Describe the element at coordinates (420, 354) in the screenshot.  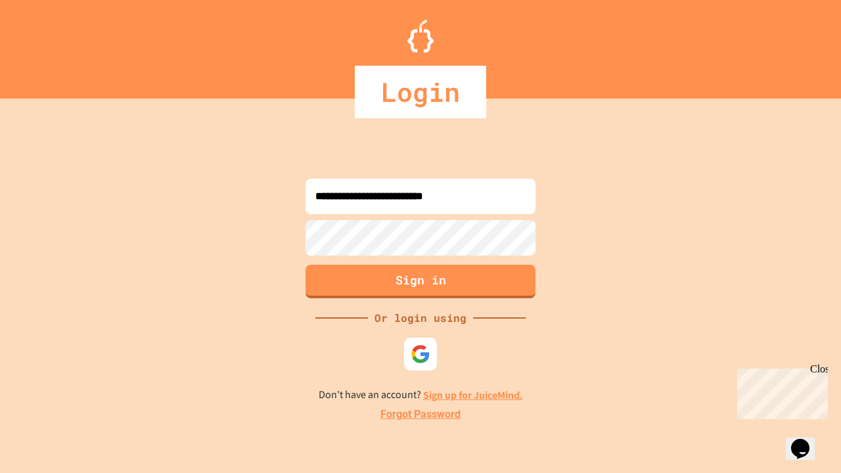
I see `img: google-icon.svg` at that location.